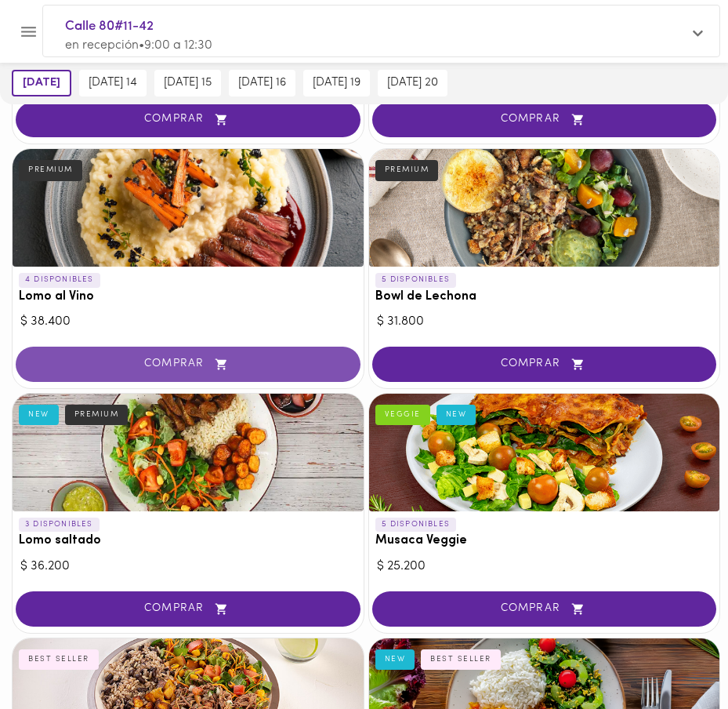 This screenshot has width=728, height=709. Describe the element at coordinates (28, 31) in the screenshot. I see `button: Menu` at that location.